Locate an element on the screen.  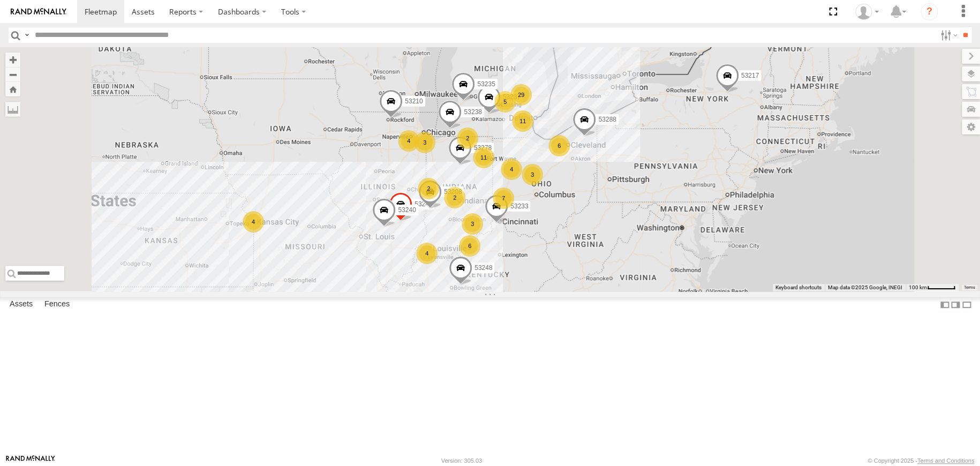
span: 53278 is located at coordinates (482, 148).